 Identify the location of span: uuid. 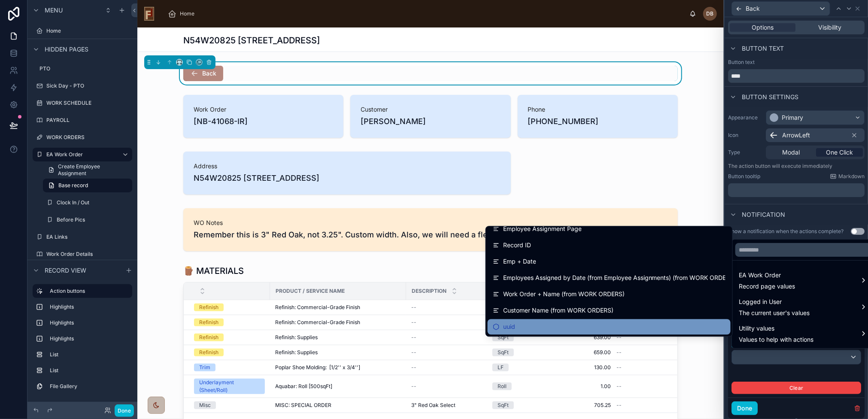
(509, 327).